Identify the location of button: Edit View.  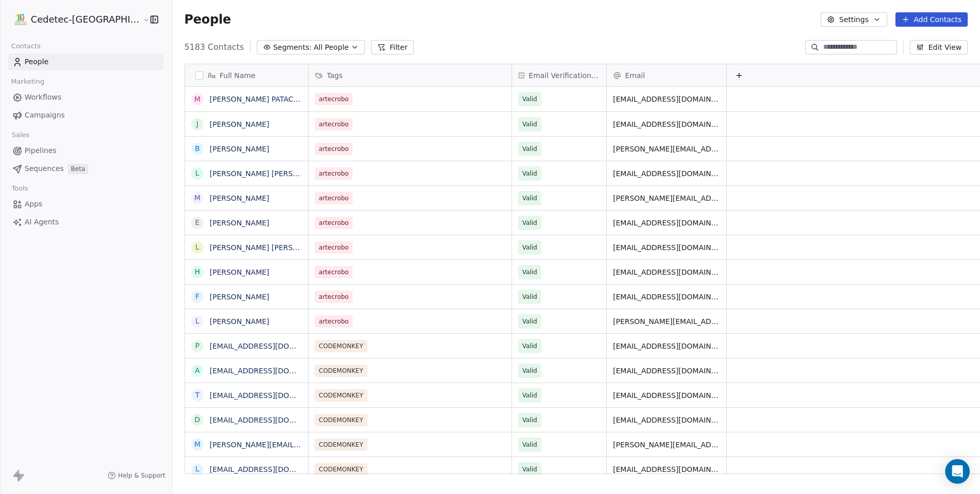
(939, 47).